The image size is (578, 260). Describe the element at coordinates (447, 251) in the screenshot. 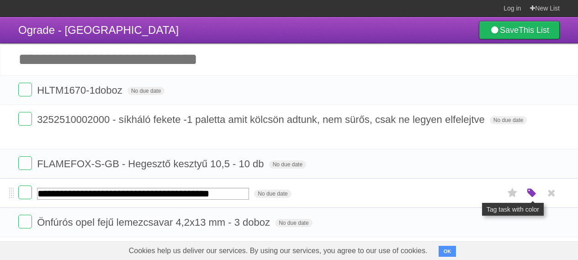

I see `button: OK` at that location.